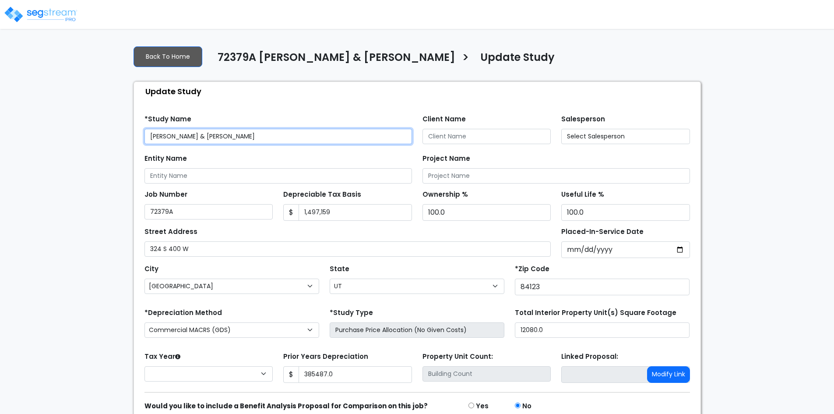  What do you see at coordinates (286, 405) in the screenshot?
I see `strong: Would you like to include a Benefit Analysis Proposal for Comparison on this job?` at bounding box center [286, 405].